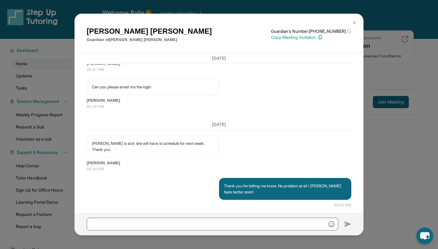  I want to click on span: 05:15 PM, so click(219, 107).